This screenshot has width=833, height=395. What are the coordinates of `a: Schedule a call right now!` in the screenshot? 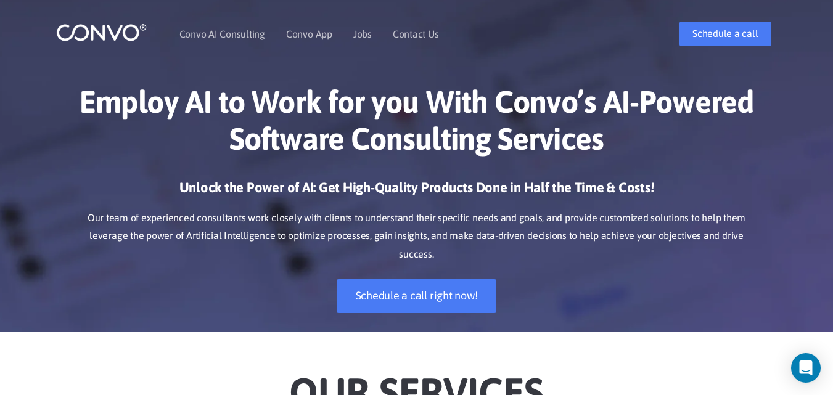 It's located at (417, 296).